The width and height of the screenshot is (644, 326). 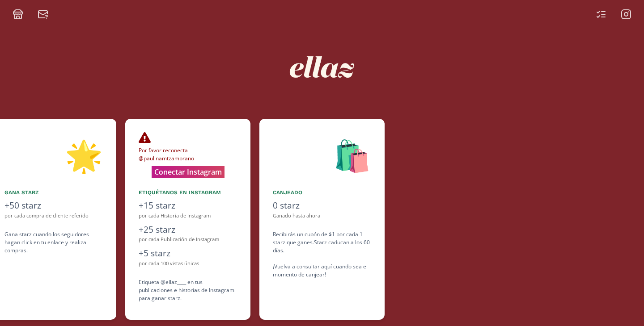 What do you see at coordinates (188, 172) in the screenshot?
I see `button: Conectar Instagram` at bounding box center [188, 172].